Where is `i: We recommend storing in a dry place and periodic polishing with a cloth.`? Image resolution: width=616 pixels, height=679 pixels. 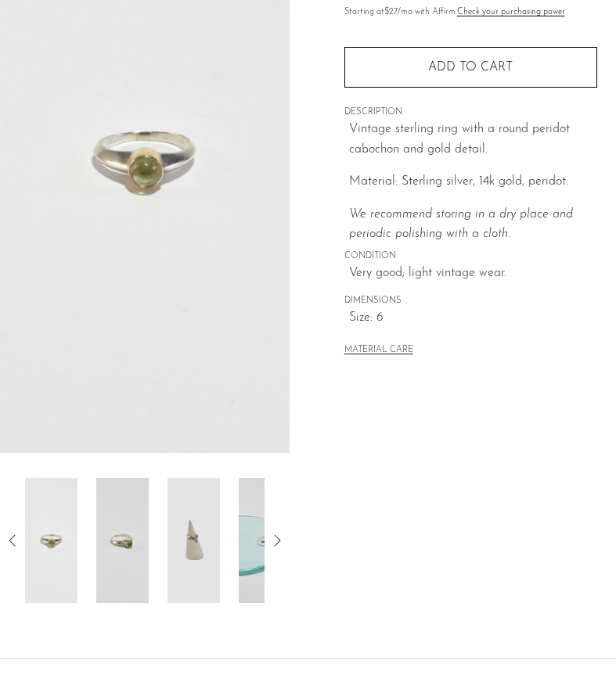
i: We recommend storing in a dry place and periodic polishing with a cloth. is located at coordinates (461, 224).